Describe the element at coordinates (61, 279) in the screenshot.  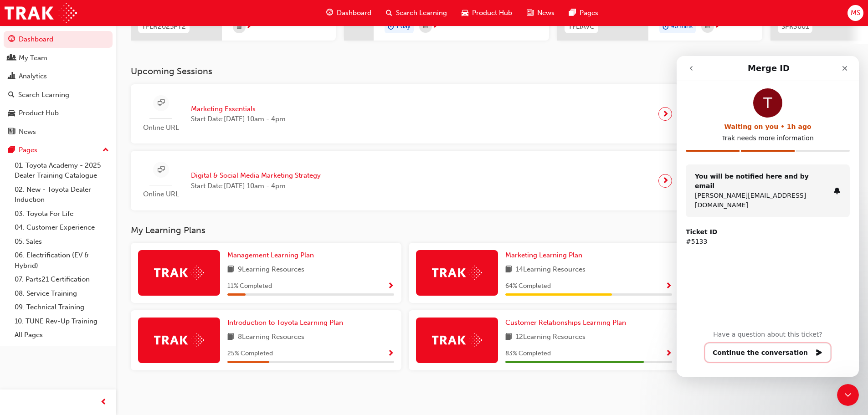
I see `a: 07. Parts21 Certification` at that location.